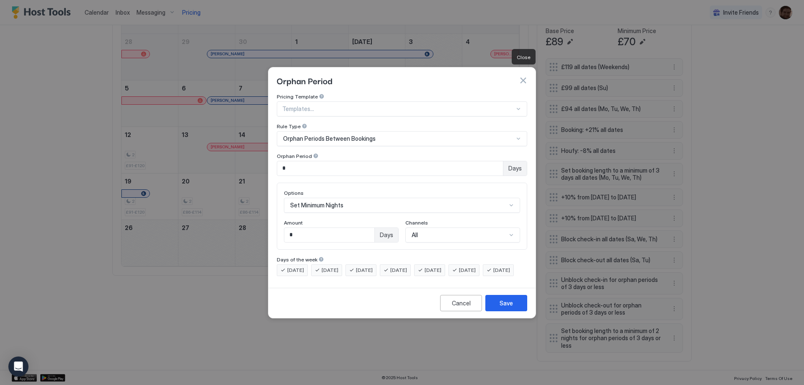  What do you see at coordinates (415, 235) in the screenshot?
I see `span: All` at bounding box center [415, 235].